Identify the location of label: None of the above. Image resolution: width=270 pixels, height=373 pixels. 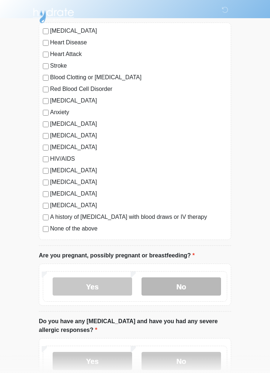
(139, 228).